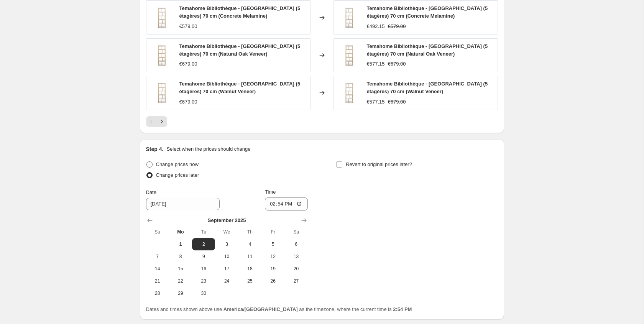 This screenshot has height=324, width=644. Describe the element at coordinates (226, 269) in the screenshot. I see `button: Wednesday September 17 2025` at that location.